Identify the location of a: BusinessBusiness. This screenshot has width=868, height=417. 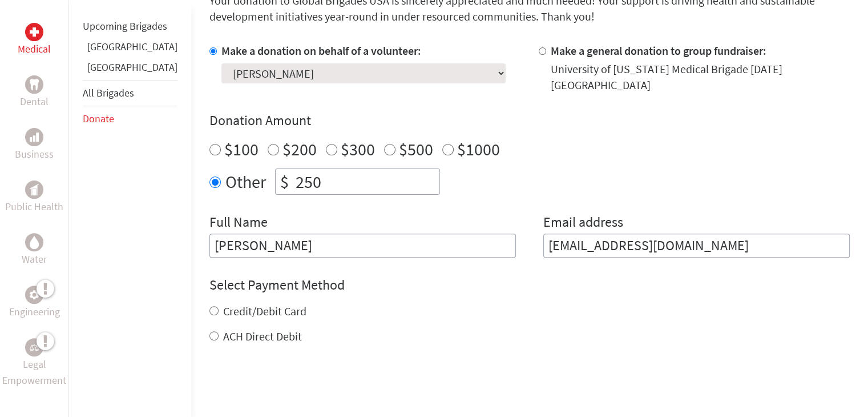
(34, 145).